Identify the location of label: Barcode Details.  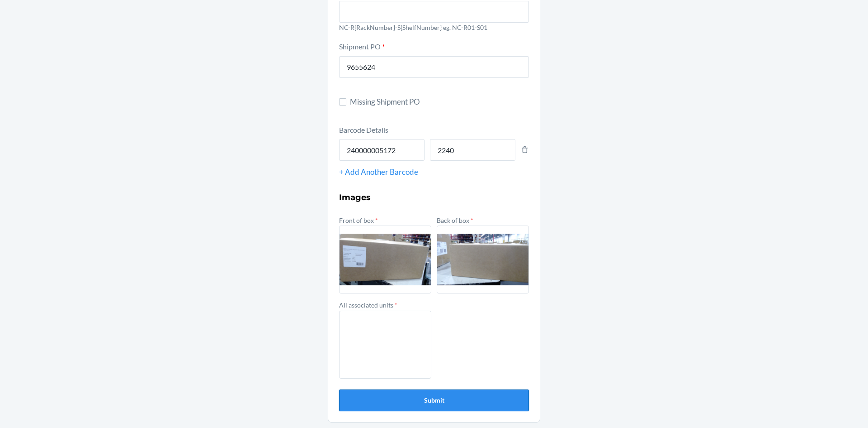
(364, 129).